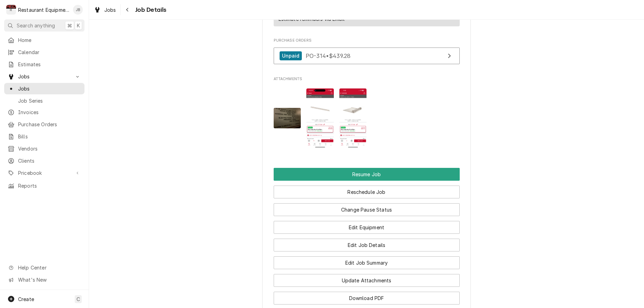 The image size is (644, 308). I want to click on a: Go to Pricebook, so click(44, 173).